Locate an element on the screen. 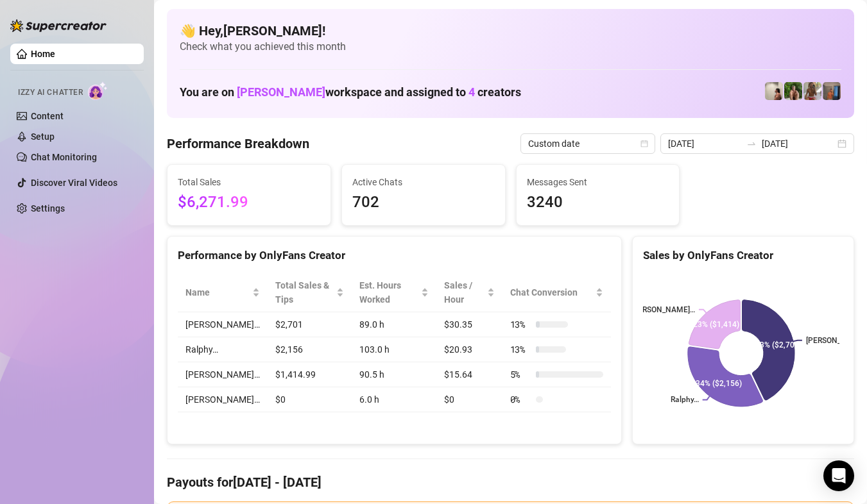 The image size is (867, 504). span: Name is located at coordinates (218, 292).